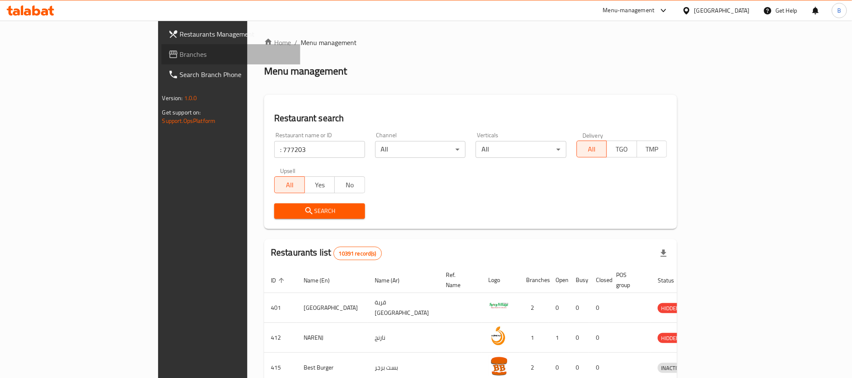 Image resolution: width=852 pixels, height=378 pixels. Describe the element at coordinates (621, 149) in the screenshot. I see `button: TGO` at that location.